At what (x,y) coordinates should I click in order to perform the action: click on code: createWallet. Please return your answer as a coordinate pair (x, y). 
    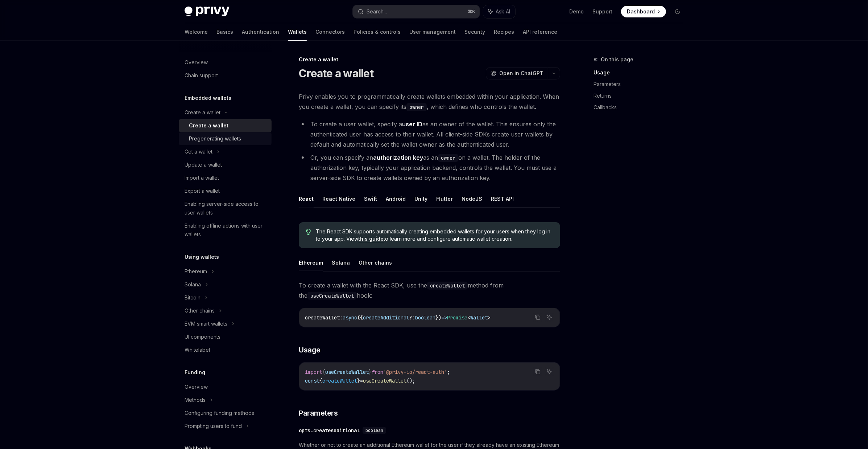
    Looking at the image, I should click on (447, 286).